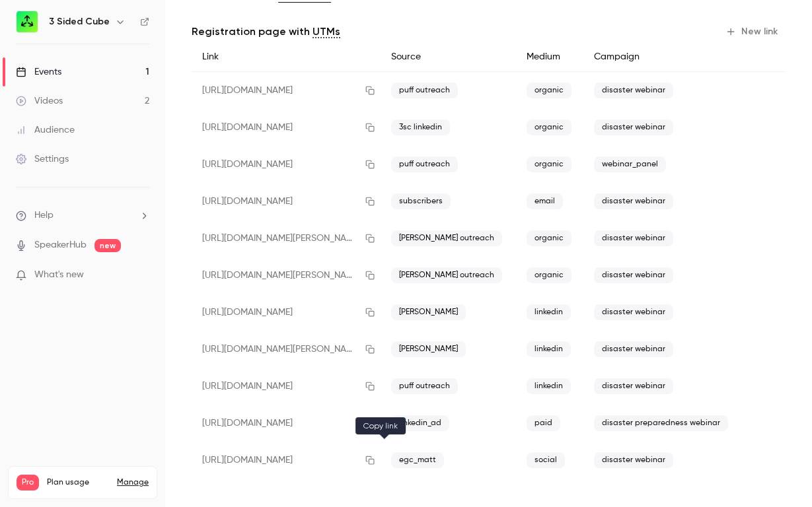 This screenshot has height=507, width=812. Describe the element at coordinates (630, 164) in the screenshot. I see `span: webinar_panel` at that location.